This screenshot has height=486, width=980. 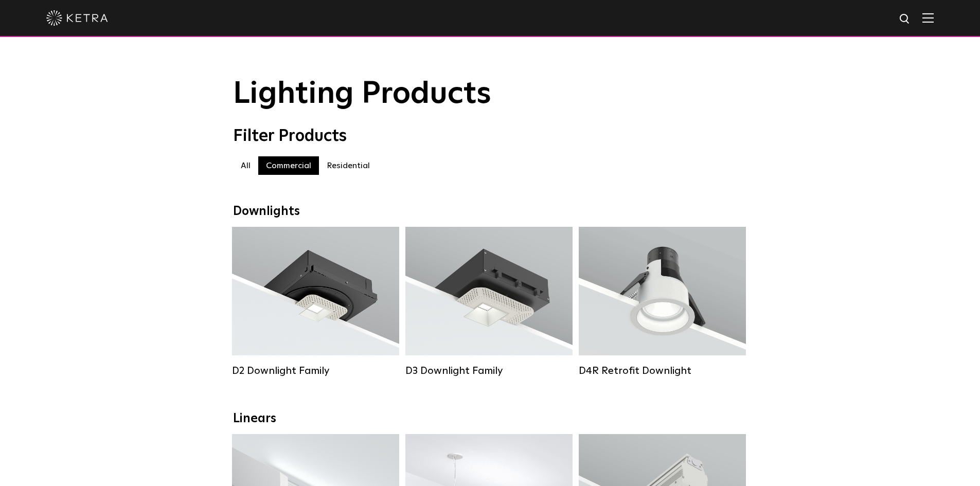 I want to click on span: Lighting Products, so click(x=362, y=94).